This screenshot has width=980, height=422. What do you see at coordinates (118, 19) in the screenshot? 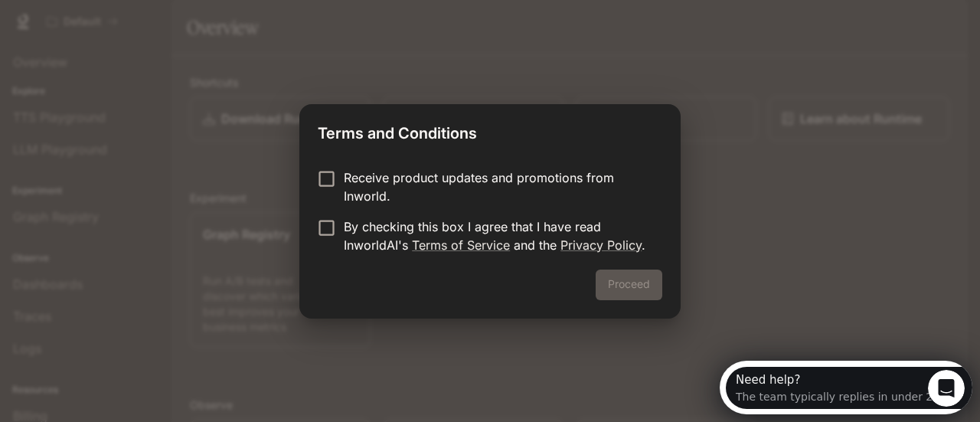
I see `div: Need help?` at bounding box center [118, 19].